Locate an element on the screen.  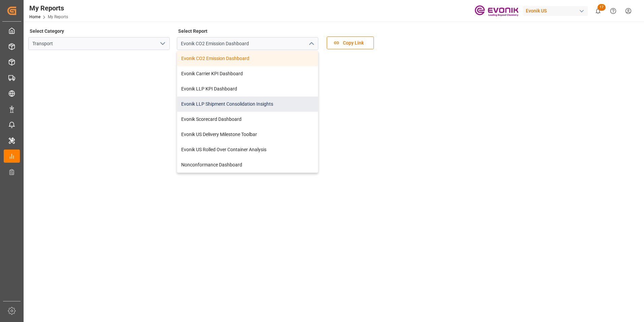
a: Home is located at coordinates (35, 17).